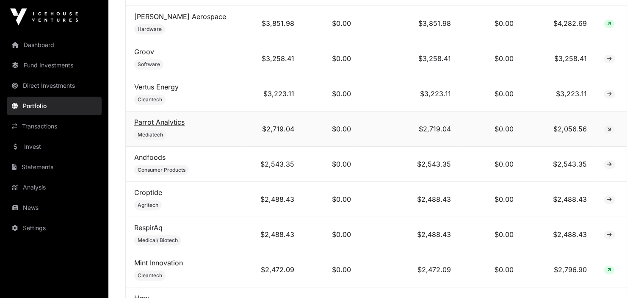 The image size is (644, 298). What do you see at coordinates (44, 17) in the screenshot?
I see `img: Icehouse Ventures Logo` at bounding box center [44, 17].